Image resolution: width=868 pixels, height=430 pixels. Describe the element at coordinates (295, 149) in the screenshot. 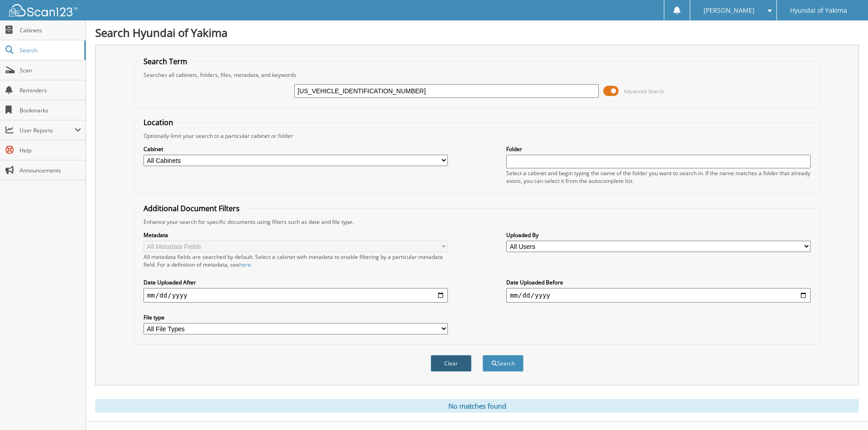

I see `label: Cabinet` at that location.